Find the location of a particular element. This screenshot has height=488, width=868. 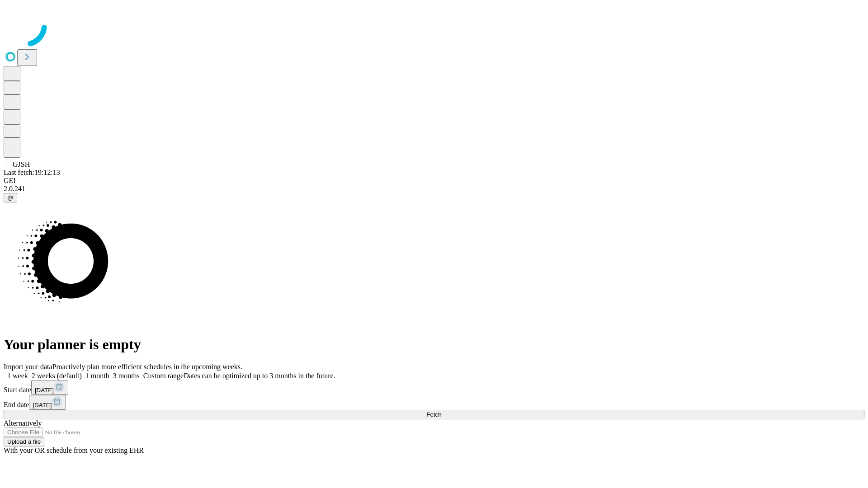

span: 1 week is located at coordinates (18, 376).